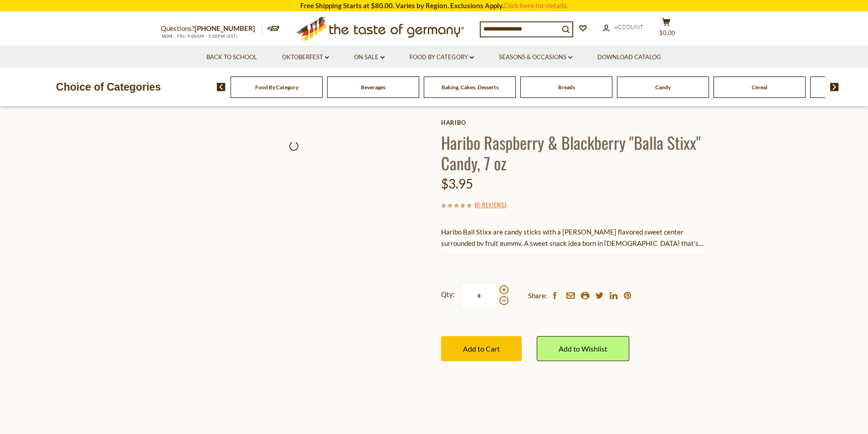 Image resolution: width=868 pixels, height=434 pixels. Describe the element at coordinates (667, 33) in the screenshot. I see `span: $0.00` at that location.